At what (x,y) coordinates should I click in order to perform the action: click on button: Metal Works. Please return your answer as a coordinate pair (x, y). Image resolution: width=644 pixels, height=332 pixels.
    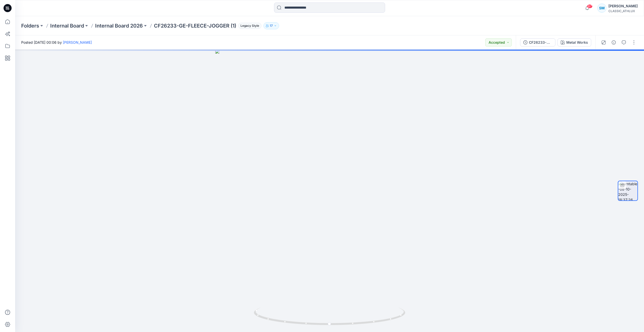
    Looking at the image, I should click on (574, 43).